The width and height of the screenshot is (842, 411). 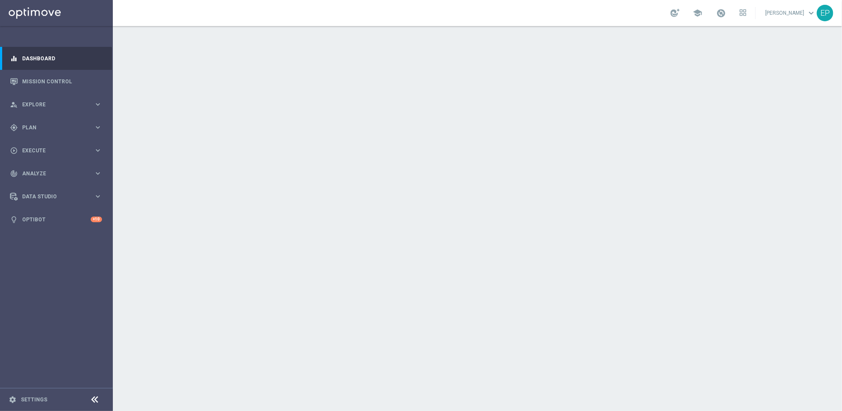 What do you see at coordinates (825, 13) in the screenshot?
I see `div: EP` at bounding box center [825, 13].